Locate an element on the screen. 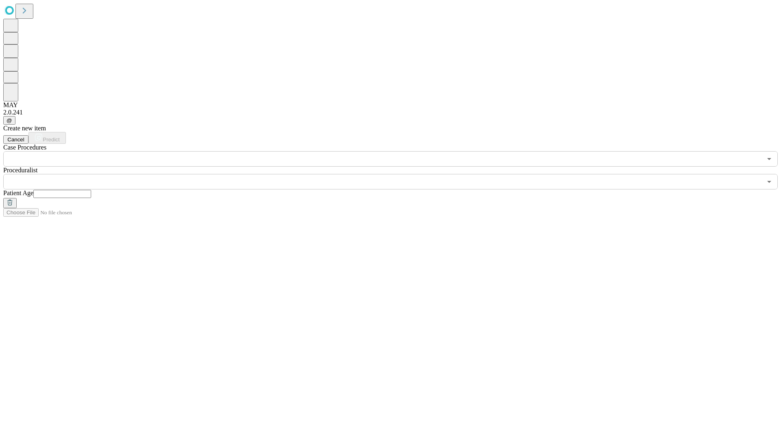 Image resolution: width=781 pixels, height=440 pixels. button: Cancel is located at coordinates (16, 139).